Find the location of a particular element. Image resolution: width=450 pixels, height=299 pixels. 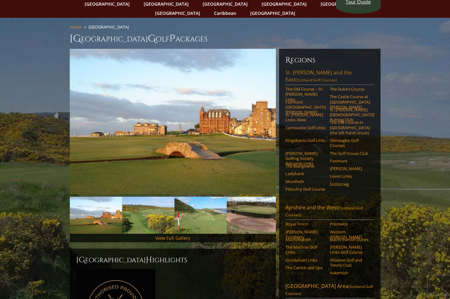

a: Kingsbarns Golf Links is located at coordinates (305, 140).